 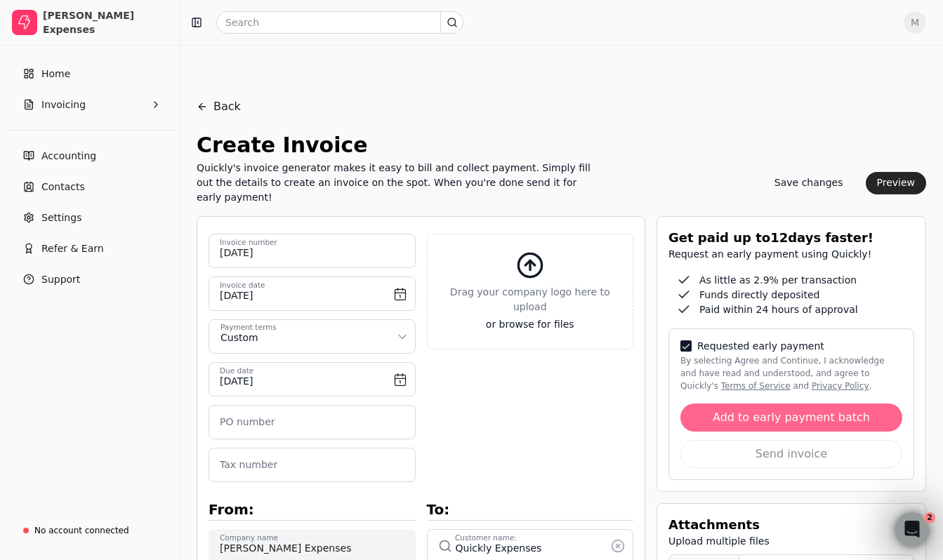 I want to click on div: No account connected, so click(x=82, y=531).